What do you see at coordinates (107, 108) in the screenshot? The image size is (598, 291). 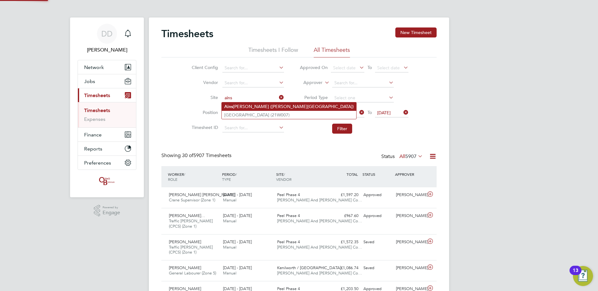 I see `nav: Main navigation` at bounding box center [107, 108].